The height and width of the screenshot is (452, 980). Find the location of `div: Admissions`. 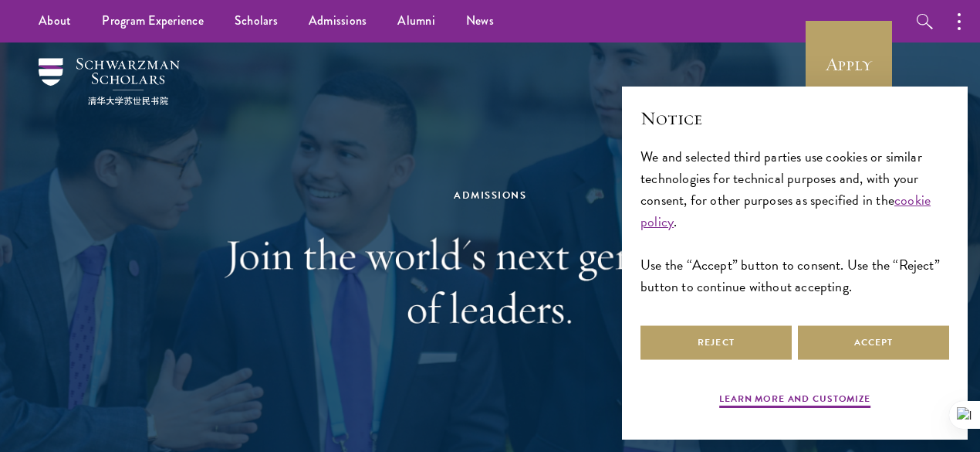

div: Admissions is located at coordinates (490, 195).